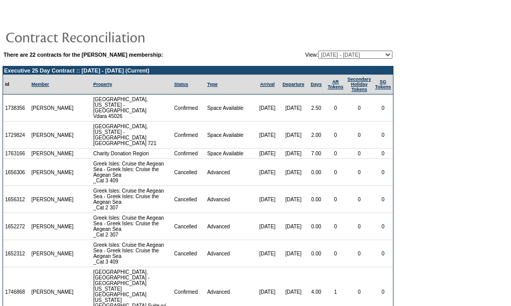 The height and width of the screenshot is (306, 511). Describe the element at coordinates (267, 84) in the screenshot. I see `a: Arrival` at that location.